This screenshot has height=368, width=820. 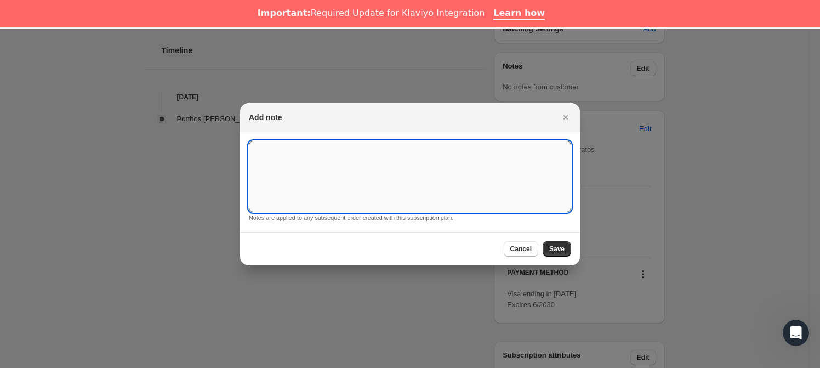 What do you see at coordinates (519, 14) in the screenshot?
I see `a: Learn how` at bounding box center [519, 14].